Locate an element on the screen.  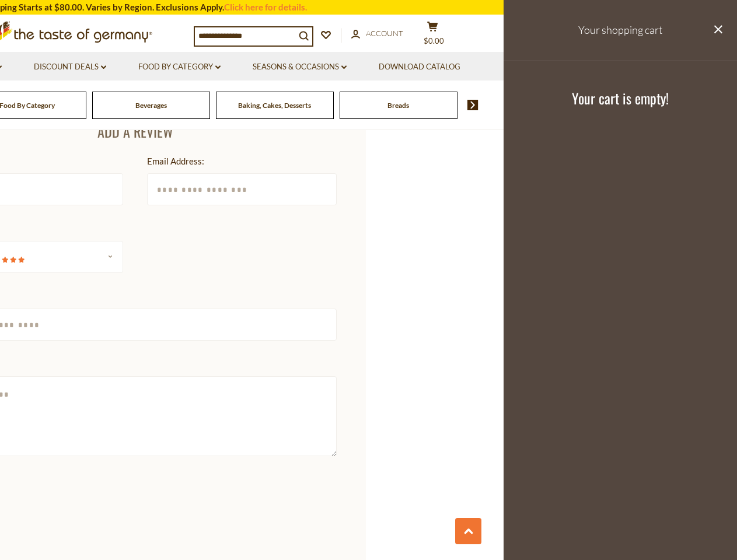
a: Breads is located at coordinates (398, 105).